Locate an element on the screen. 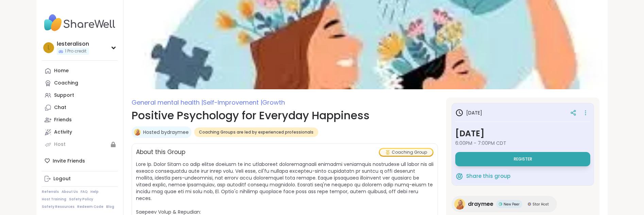 Image resolution: width=644 pixels, height=215 pixels. span: Growth is located at coordinates (273, 102).